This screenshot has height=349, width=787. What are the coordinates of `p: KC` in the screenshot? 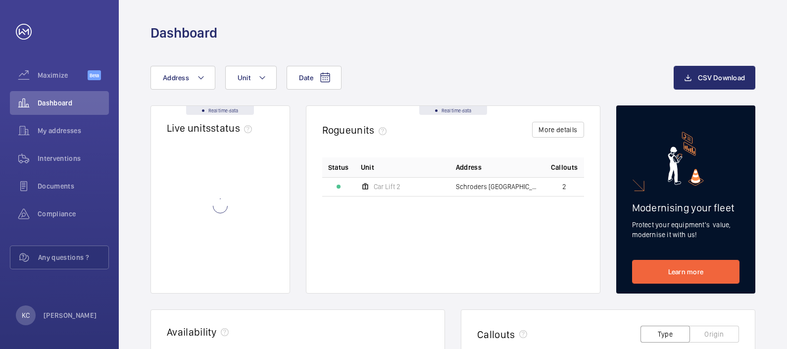 It's located at (26, 315).